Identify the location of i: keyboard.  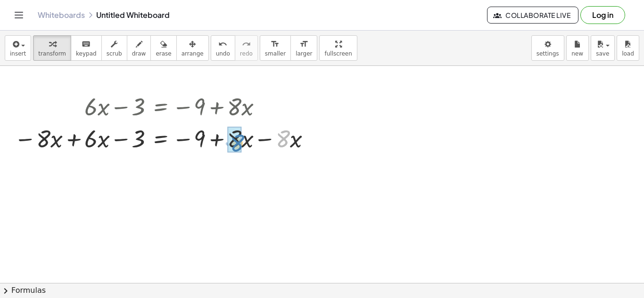
(86, 44).